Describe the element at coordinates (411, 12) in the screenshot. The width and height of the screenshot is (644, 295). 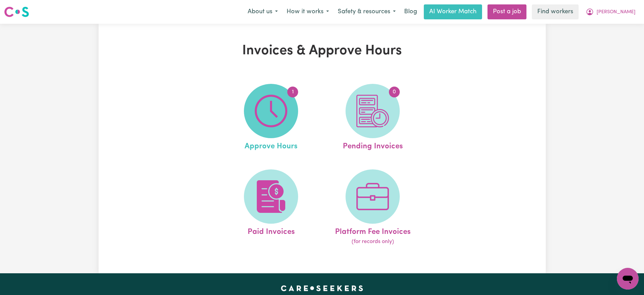
I see `a: Blog` at that location.